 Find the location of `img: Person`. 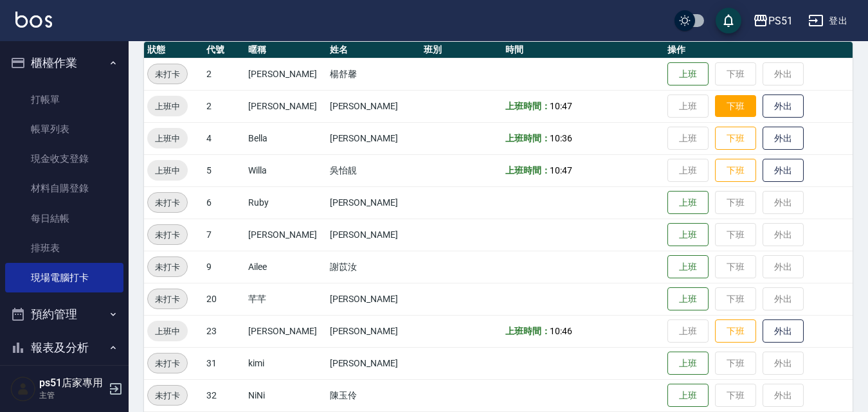

img: Person is located at coordinates (23, 389).